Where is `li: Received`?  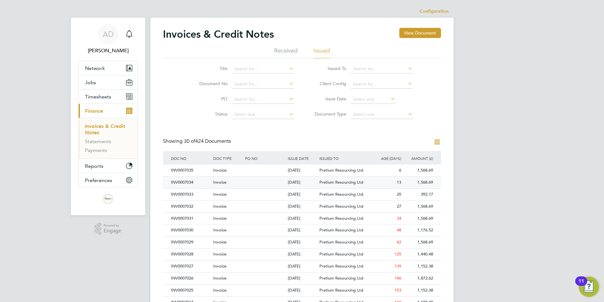 li: Received is located at coordinates (286, 52).